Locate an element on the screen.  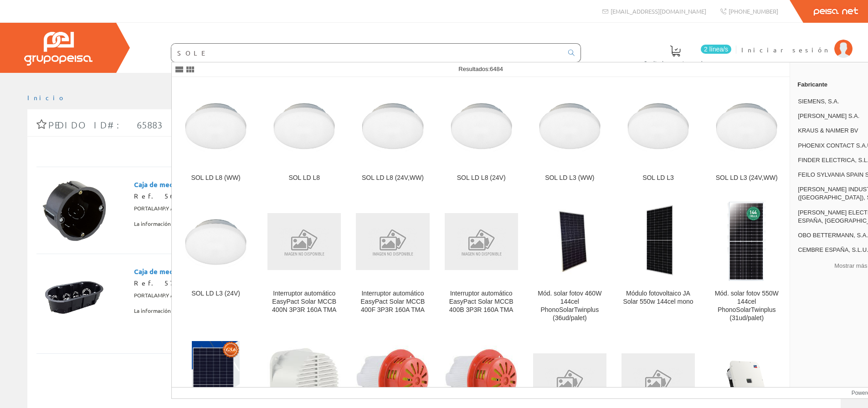
img: SOL LD L3 (WW) is located at coordinates (570, 125).